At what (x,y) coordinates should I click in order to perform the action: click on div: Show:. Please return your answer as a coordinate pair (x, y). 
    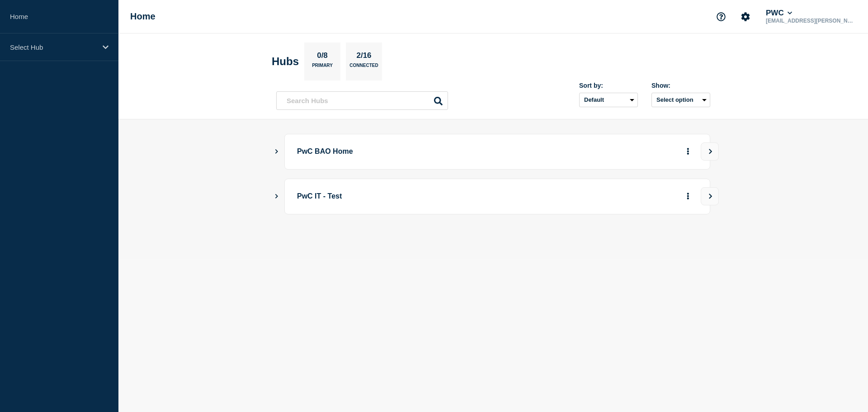
    Looking at the image, I should click on (681, 85).